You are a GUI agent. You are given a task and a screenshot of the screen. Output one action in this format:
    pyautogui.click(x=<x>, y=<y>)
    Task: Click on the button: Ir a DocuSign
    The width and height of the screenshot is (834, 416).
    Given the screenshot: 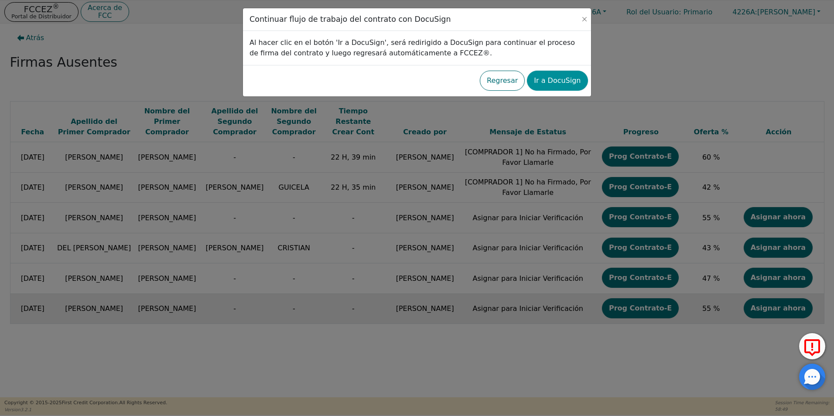 What is the action you would take?
    pyautogui.click(x=557, y=81)
    